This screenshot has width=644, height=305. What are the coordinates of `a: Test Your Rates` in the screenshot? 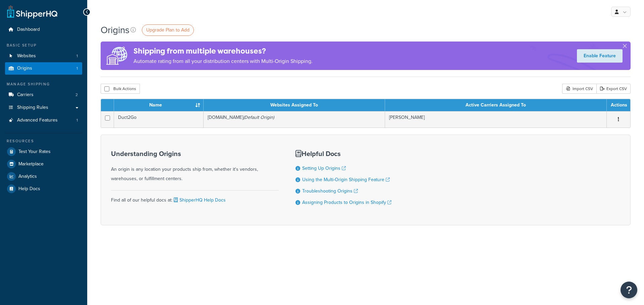 It's located at (44, 152).